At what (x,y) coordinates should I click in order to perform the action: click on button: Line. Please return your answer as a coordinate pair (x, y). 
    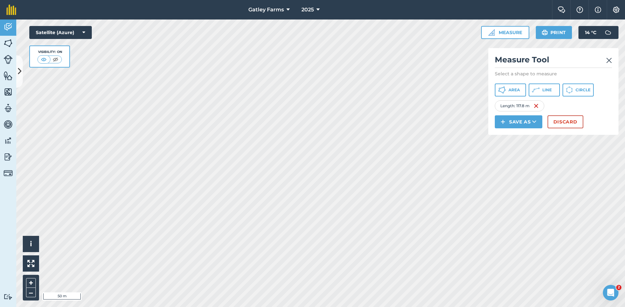
    Looking at the image, I should click on (544, 90).